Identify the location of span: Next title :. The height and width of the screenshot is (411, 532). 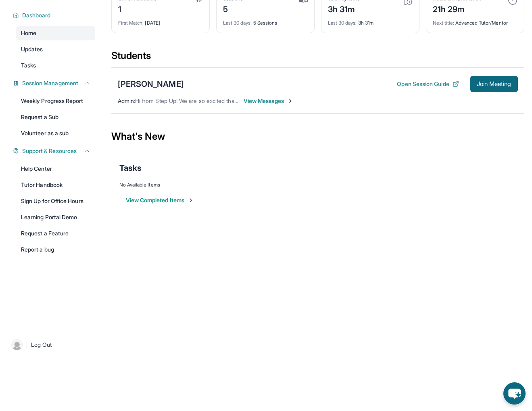
(444, 23).